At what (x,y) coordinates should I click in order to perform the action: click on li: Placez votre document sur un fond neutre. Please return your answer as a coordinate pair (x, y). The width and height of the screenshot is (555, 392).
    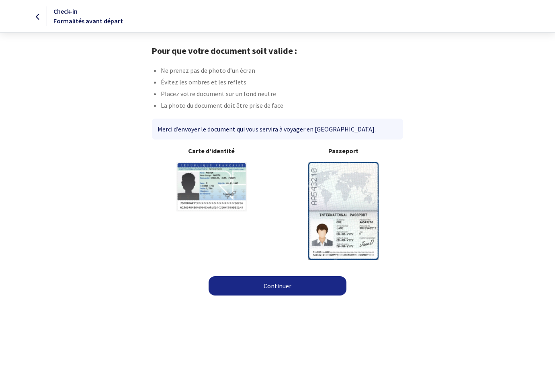
    Looking at the image, I should click on (282, 94).